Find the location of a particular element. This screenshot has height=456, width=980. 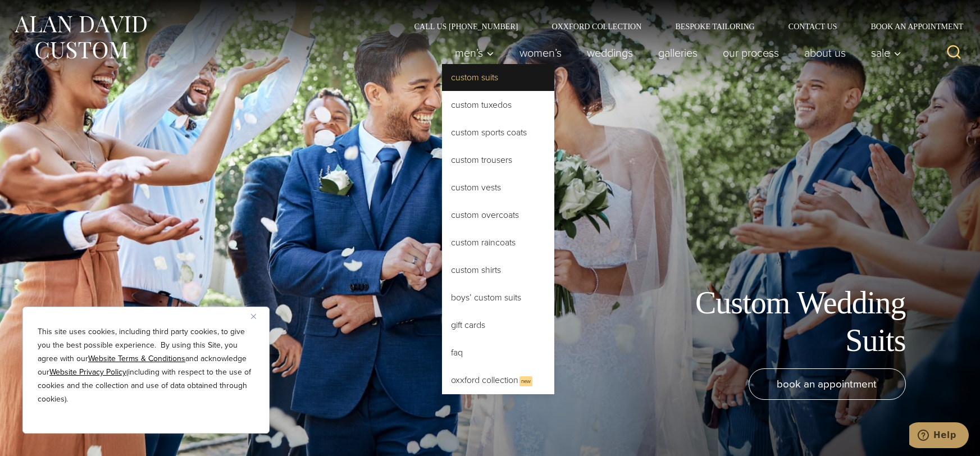

a: Custom Sports Coats is located at coordinates (498, 132).